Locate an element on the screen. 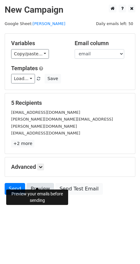 The image size is (140, 264). div: Preview your emails before sending is located at coordinates (37, 197).